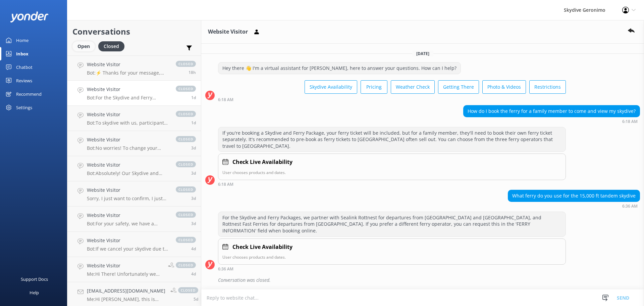 The height and width of the screenshot is (306, 644). What do you see at coordinates (22, 40) in the screenshot?
I see `div: Home` at bounding box center [22, 40].